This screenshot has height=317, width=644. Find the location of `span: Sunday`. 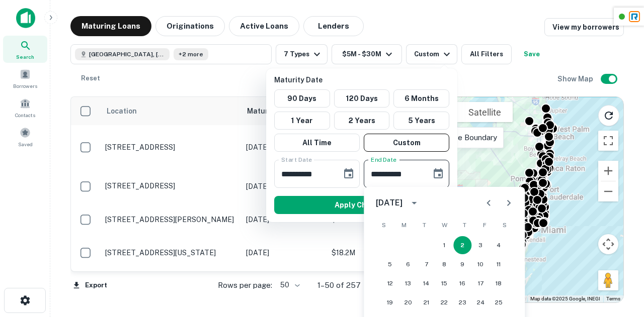

span: Sunday is located at coordinates (384, 225).